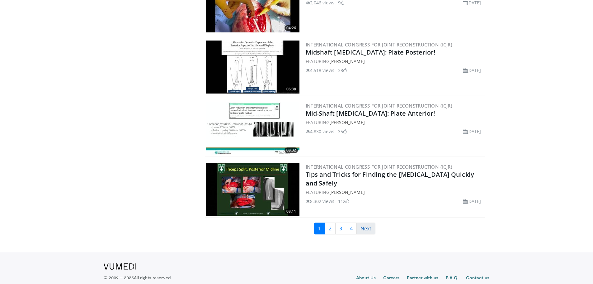 This screenshot has height=284, width=593. What do you see at coordinates (319, 228) in the screenshot?
I see `a: 1` at bounding box center [319, 228].